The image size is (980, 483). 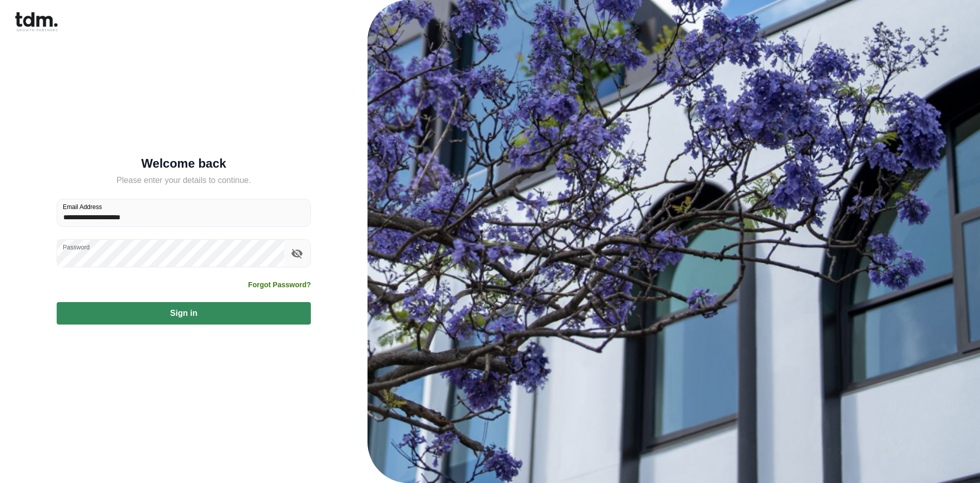 What do you see at coordinates (297, 253) in the screenshot?
I see `button: toggle password visibility` at bounding box center [297, 253].